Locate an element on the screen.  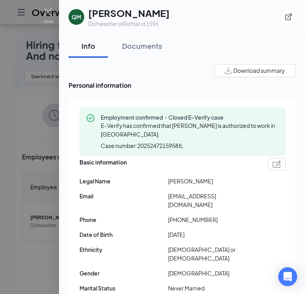
span: Ethnicity is located at coordinates (124, 250).